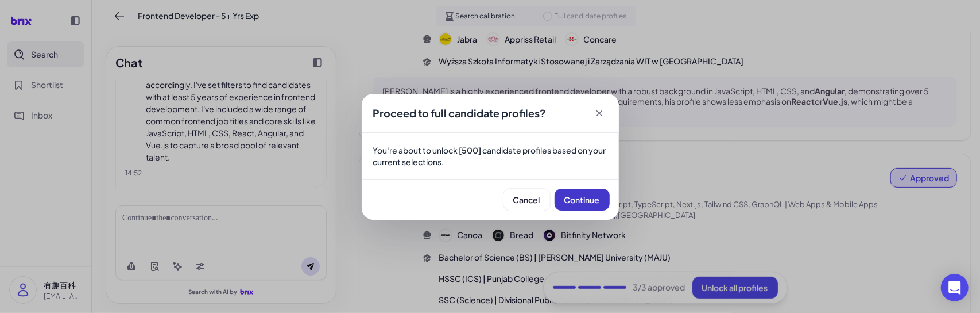 The height and width of the screenshot is (313, 980). I want to click on span: Proceed to full candidate profiles?, so click(460, 112).